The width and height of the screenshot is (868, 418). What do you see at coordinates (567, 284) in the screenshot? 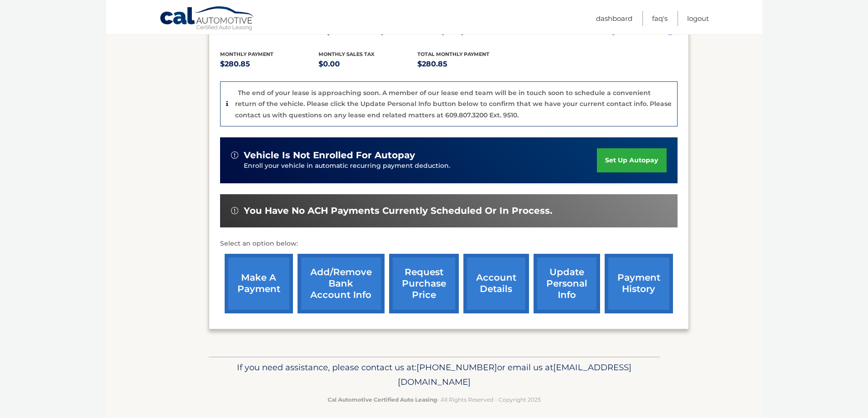
I see `a: update personal info` at bounding box center [567, 284].